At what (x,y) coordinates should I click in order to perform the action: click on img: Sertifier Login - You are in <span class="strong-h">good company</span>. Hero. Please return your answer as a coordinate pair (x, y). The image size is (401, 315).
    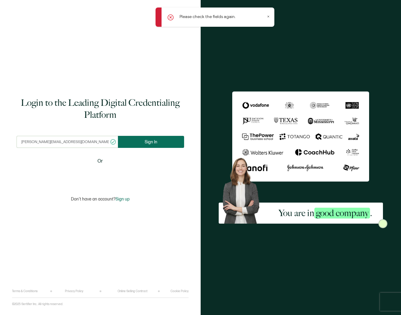
    Looking at the image, I should click on (243, 189).